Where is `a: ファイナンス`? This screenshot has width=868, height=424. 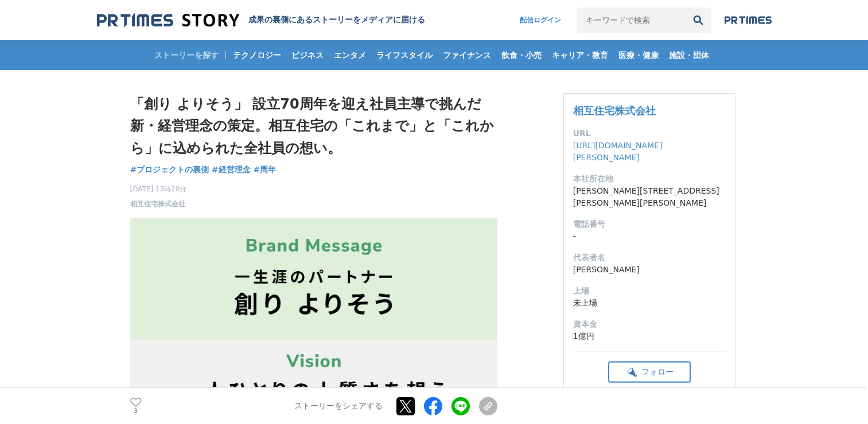
a: ファイナンス is located at coordinates (467, 55).